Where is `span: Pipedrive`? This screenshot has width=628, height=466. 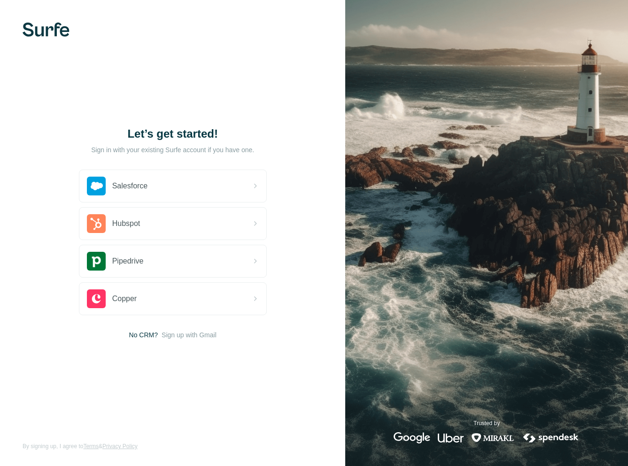 span: Pipedrive is located at coordinates (128, 261).